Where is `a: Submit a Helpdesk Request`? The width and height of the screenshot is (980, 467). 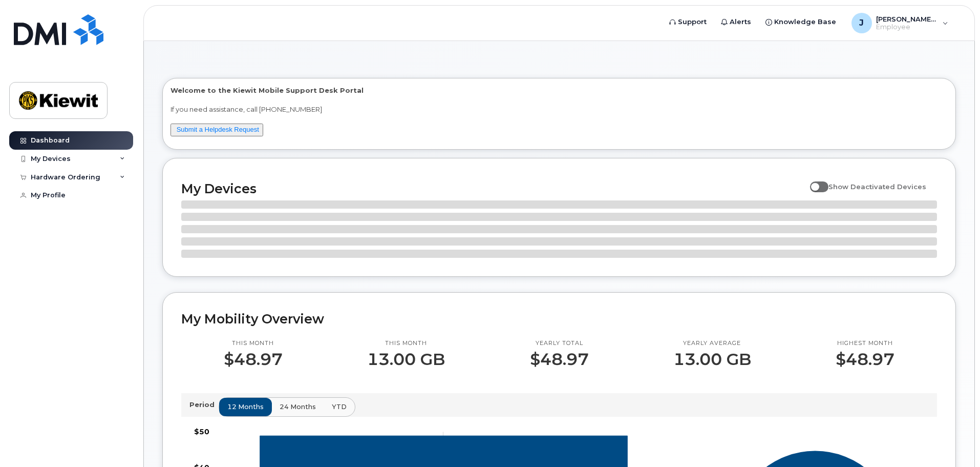 a: Submit a Helpdesk Request is located at coordinates (217, 129).